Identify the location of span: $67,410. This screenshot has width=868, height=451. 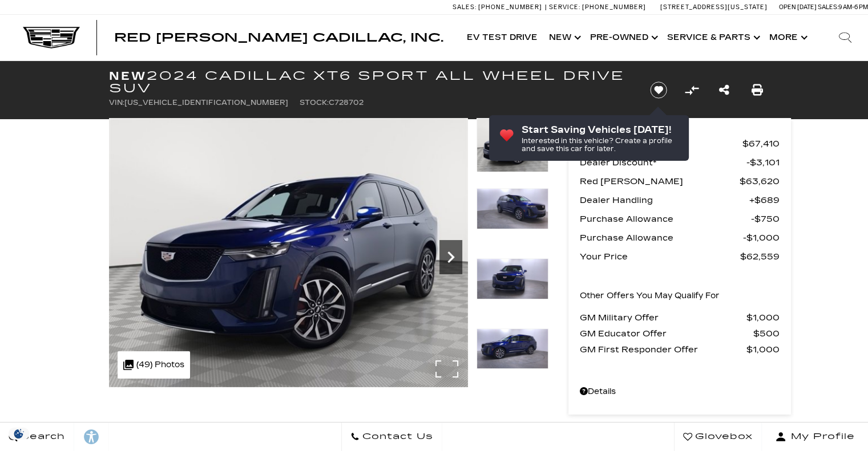
(760, 144).